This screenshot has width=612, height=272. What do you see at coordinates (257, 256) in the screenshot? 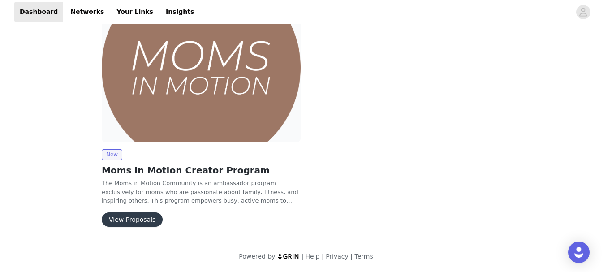
I see `span: Powered by` at bounding box center [257, 256].